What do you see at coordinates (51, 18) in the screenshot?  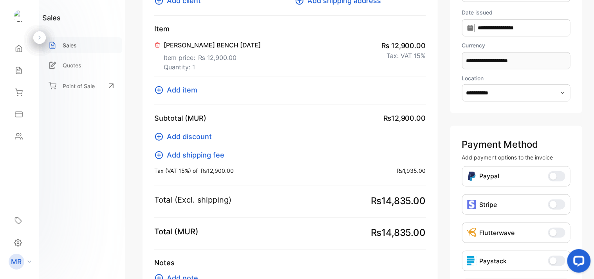 I see `h1: sales` at bounding box center [51, 18].